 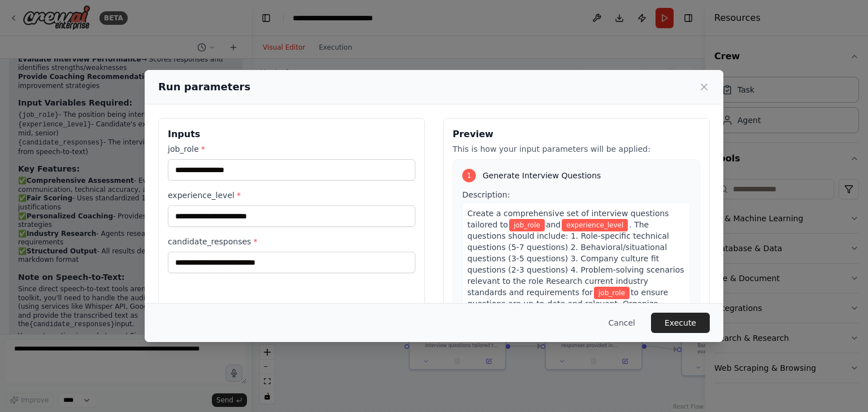 I want to click on button: Execute, so click(x=680, y=323).